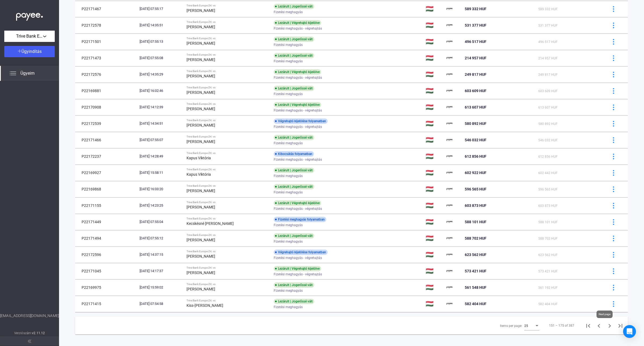 This screenshot has width=644, height=346. What do you see at coordinates (548, 238) in the screenshot?
I see `span: 588 702 HUF` at bounding box center [548, 238].